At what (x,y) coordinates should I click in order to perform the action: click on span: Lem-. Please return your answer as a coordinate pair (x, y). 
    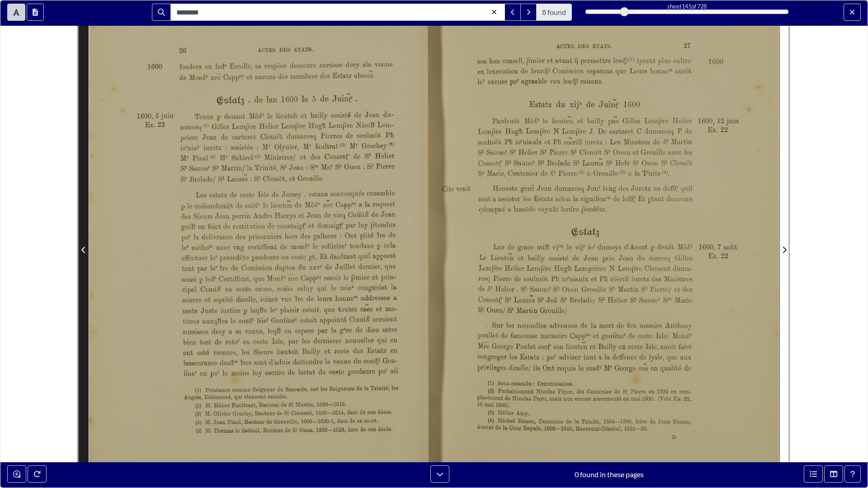
    Looking at the image, I should click on (384, 124).